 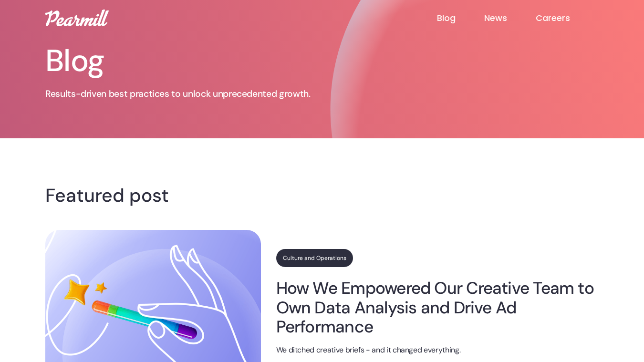 I want to click on p: Results-driven best practices to unlock unprecedented growth., so click(x=208, y=94).